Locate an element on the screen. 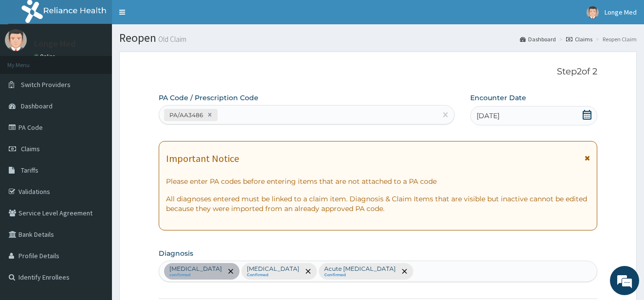 The image size is (644, 300). label: Diagnosis is located at coordinates (176, 253).